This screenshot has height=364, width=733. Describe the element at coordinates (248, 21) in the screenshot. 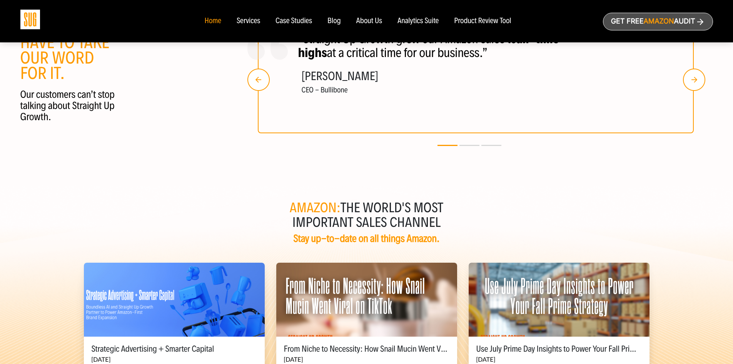

I see `a: Services` at that location.